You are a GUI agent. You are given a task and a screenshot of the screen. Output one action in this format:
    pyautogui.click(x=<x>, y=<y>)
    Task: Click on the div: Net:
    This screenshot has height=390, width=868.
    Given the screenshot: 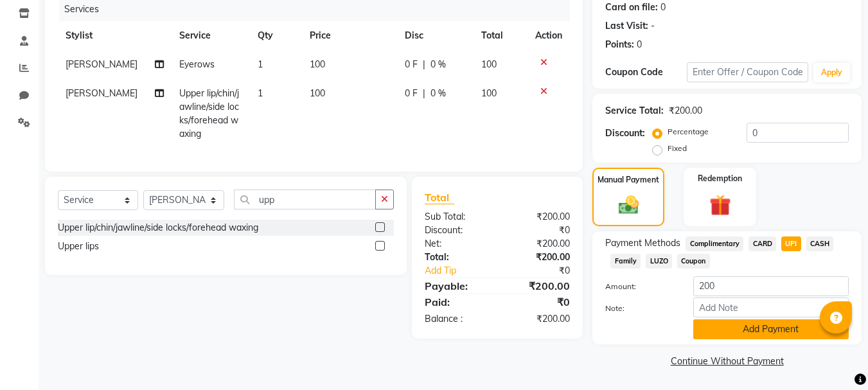 What is the action you would take?
    pyautogui.click(x=456, y=244)
    